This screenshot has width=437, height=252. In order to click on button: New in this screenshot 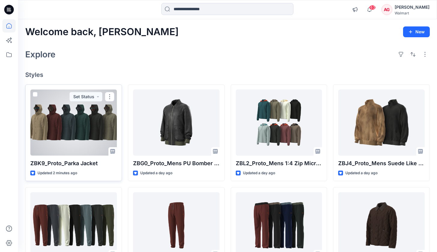, I will do `click(416, 32)`.